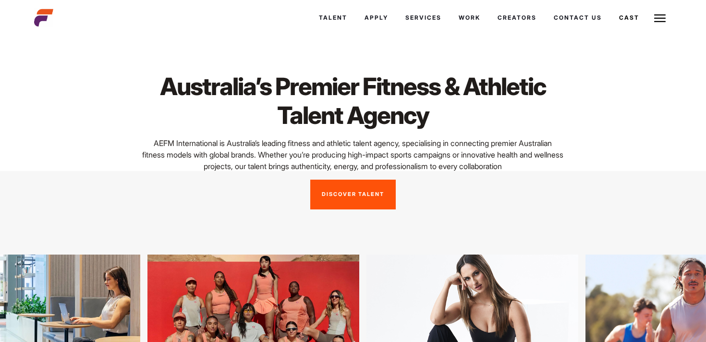 Image resolution: width=706 pixels, height=342 pixels. Describe the element at coordinates (578, 18) in the screenshot. I see `a: Contact Us` at that location.